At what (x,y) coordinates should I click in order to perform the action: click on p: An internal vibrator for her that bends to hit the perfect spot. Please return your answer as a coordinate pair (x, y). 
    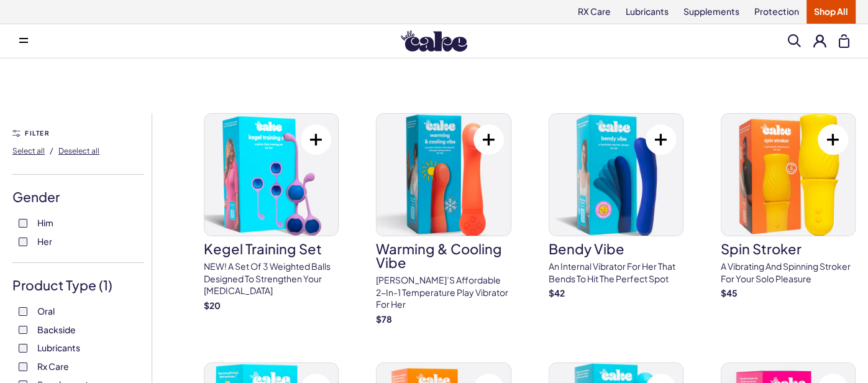
    Looking at the image, I should click on (616, 272).